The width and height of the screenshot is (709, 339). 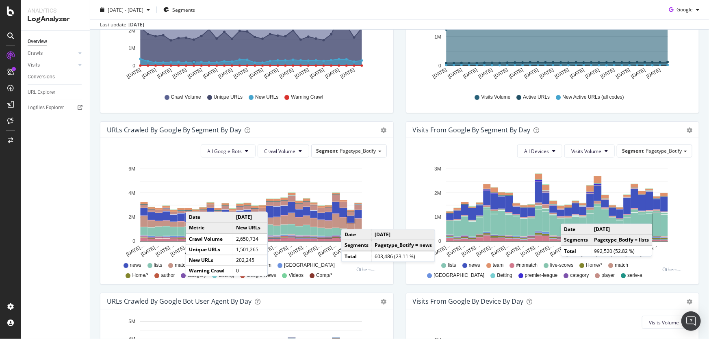 What do you see at coordinates (691, 321) in the screenshot?
I see `div: Open Intercom Messenger` at bounding box center [691, 321].